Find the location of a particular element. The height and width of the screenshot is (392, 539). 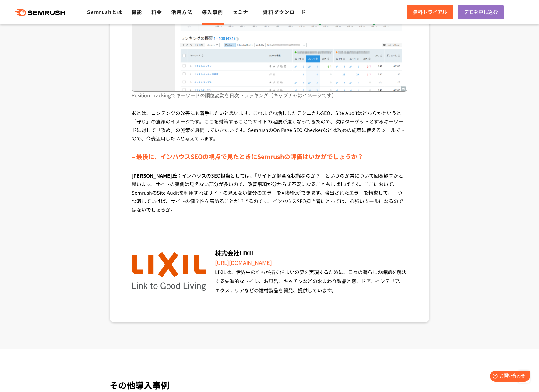

a: 資料ダウンロード is located at coordinates (284, 12).